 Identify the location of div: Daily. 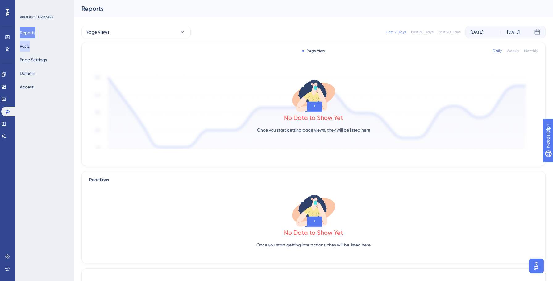
(497, 51).